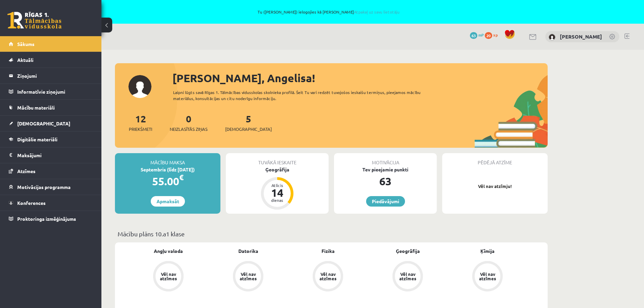 The width and height of the screenshot is (644, 308). I want to click on a: Atpakaļ uz savu lietotāju, so click(376, 12).